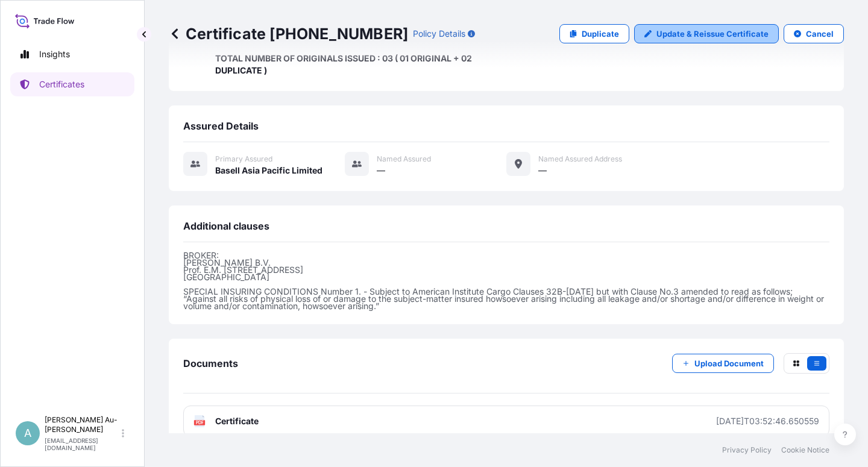 The image size is (868, 467). What do you see at coordinates (237, 421) in the screenshot?
I see `span: Certificate` at bounding box center [237, 421].